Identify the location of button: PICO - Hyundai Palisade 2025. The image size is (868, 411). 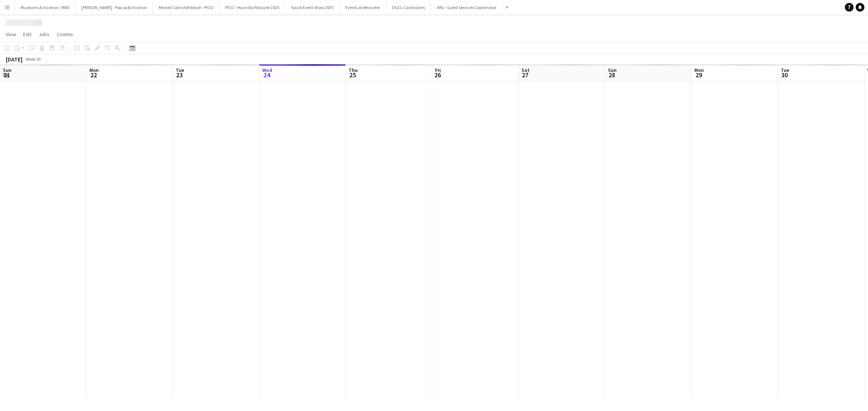
(252, 7).